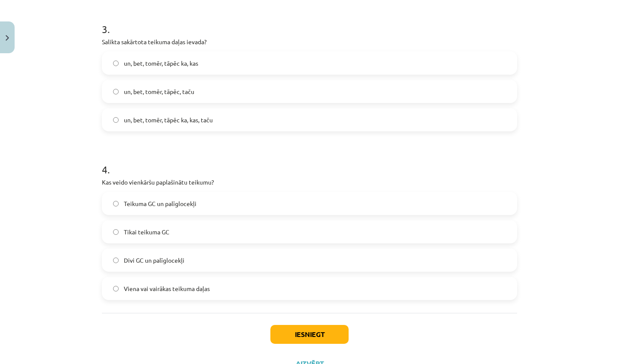 This screenshot has height=364, width=619. I want to click on input: Divi GC un palīglocekļi, so click(116, 260).